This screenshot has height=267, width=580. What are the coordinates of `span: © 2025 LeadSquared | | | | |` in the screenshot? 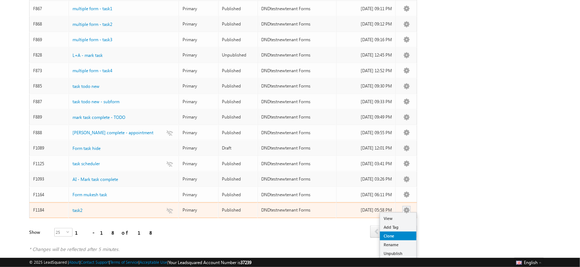 It's located at (140, 262).